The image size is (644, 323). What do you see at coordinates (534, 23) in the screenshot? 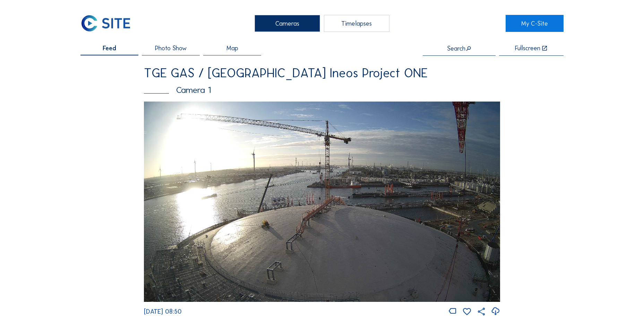
I see `a: My C-Site` at bounding box center [534, 23].